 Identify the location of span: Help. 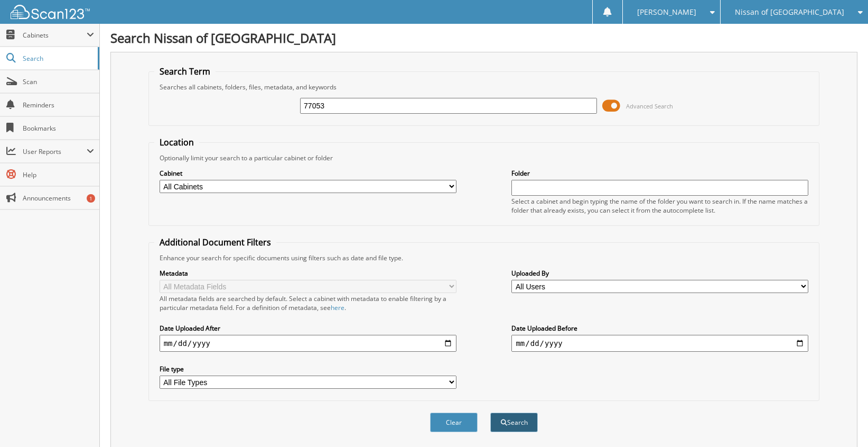
(58, 174).